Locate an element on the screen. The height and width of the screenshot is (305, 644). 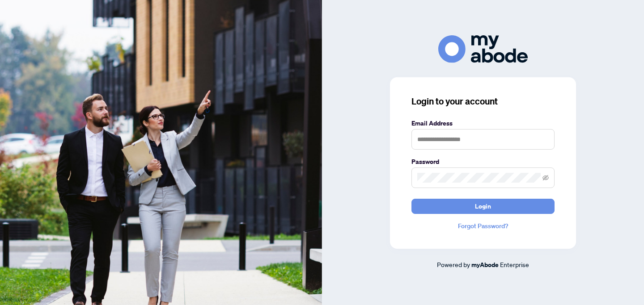
label: Email Address is located at coordinates (483, 124).